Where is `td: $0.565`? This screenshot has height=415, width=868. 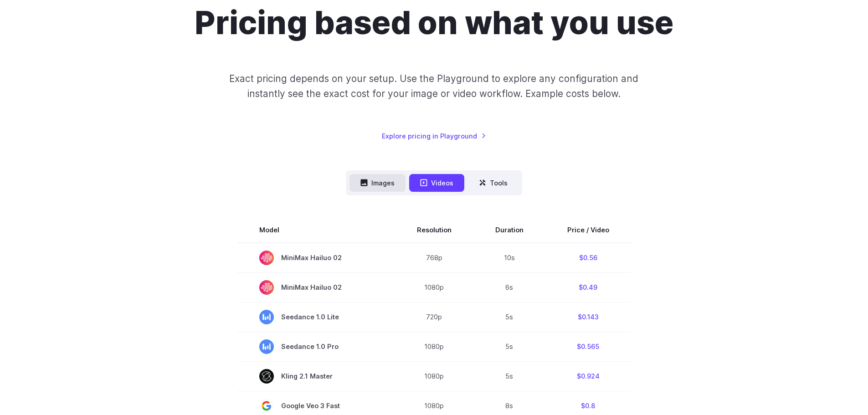
td: $0.565 is located at coordinates (588, 346).